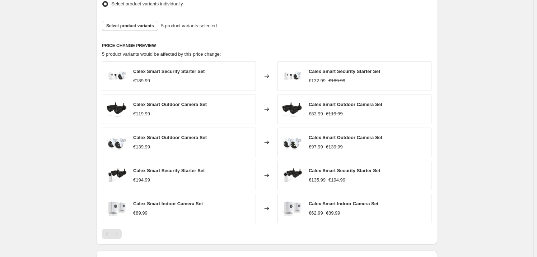 This screenshot has width=537, height=257. Describe the element at coordinates (189, 26) in the screenshot. I see `span: 5 product variants selected` at that location.